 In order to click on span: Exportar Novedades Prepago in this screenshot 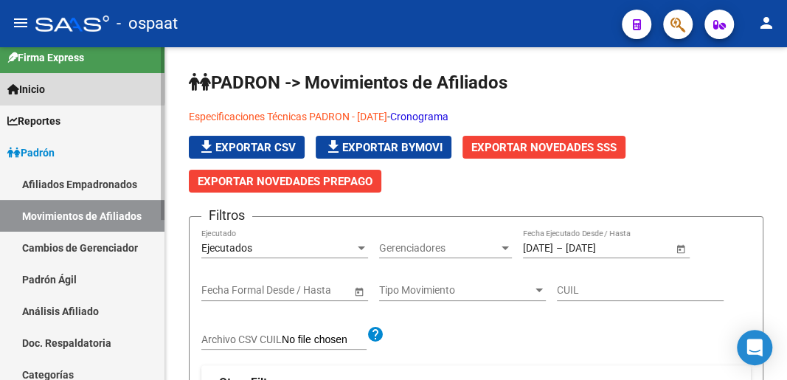, I will do `click(285, 181)`.